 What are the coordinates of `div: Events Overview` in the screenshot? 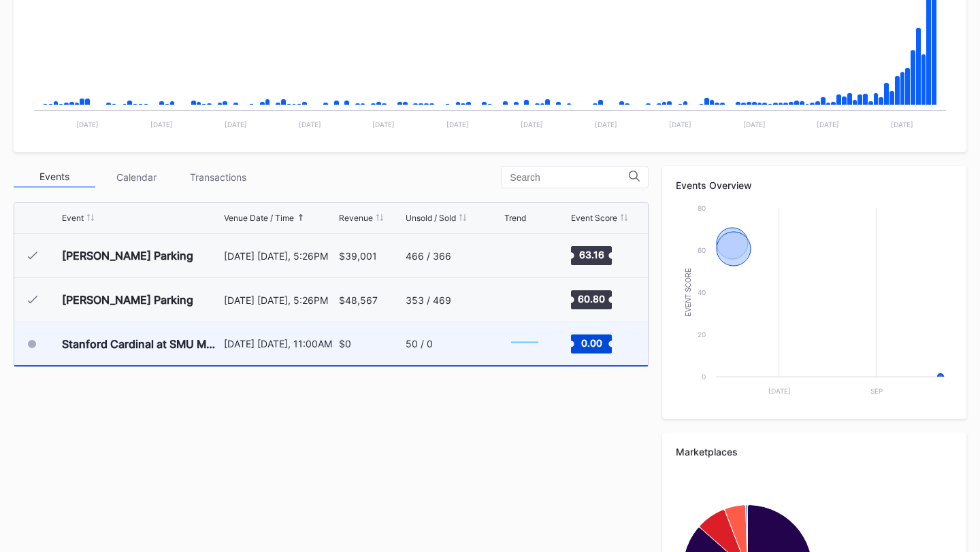 It's located at (813, 185).